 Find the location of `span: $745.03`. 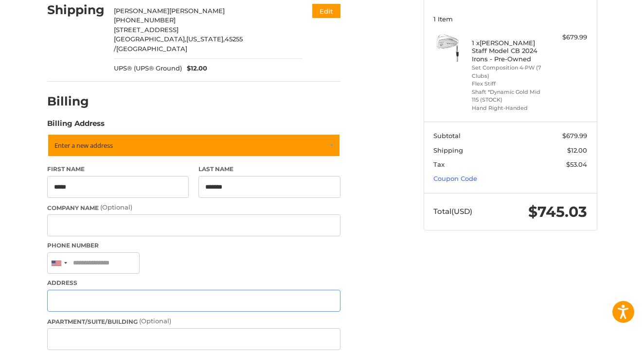

span: $745.03 is located at coordinates (558, 212).